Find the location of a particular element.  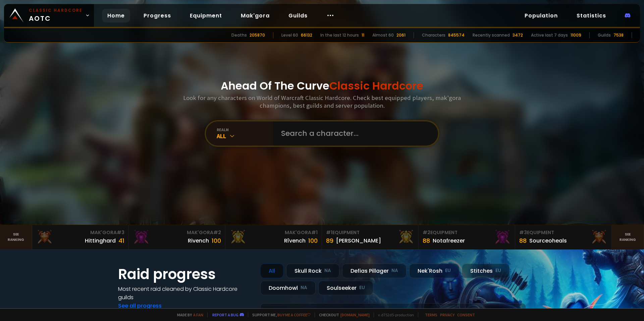

a: Home is located at coordinates (116, 15).